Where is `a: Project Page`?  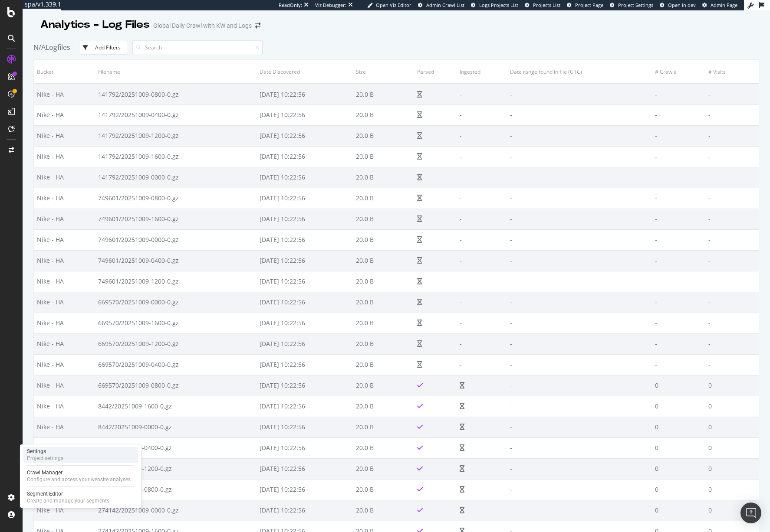
a: Project Page is located at coordinates (585, 5).